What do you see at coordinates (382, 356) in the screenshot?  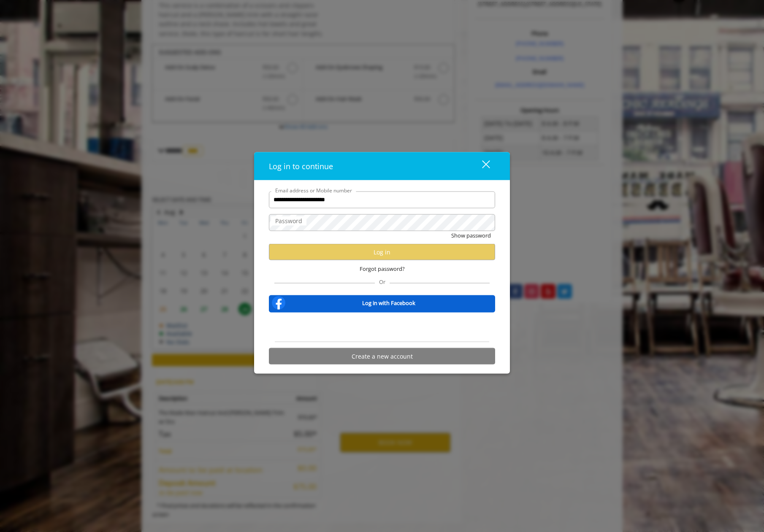 I see `button: Create a new account` at bounding box center [382, 356].